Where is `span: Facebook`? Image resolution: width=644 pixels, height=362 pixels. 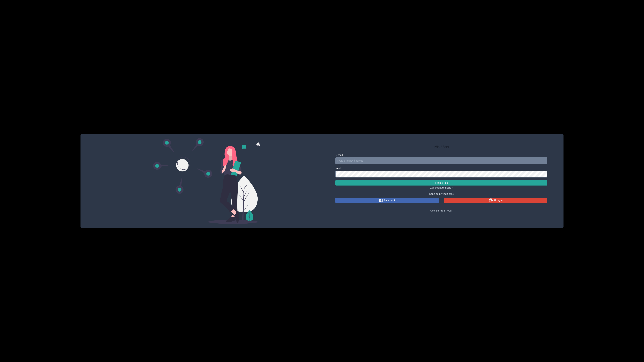 span: Facebook is located at coordinates (390, 200).